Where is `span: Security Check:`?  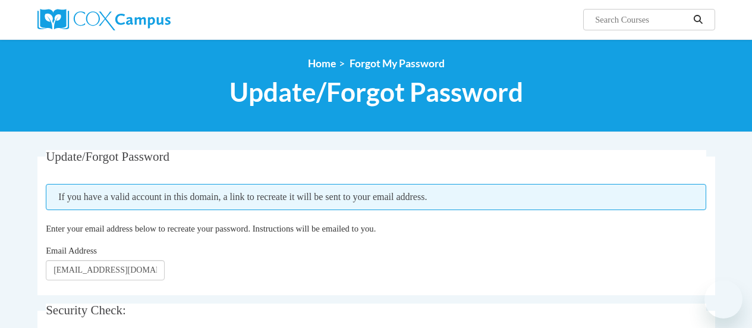 span: Security Check: is located at coordinates (86, 310).